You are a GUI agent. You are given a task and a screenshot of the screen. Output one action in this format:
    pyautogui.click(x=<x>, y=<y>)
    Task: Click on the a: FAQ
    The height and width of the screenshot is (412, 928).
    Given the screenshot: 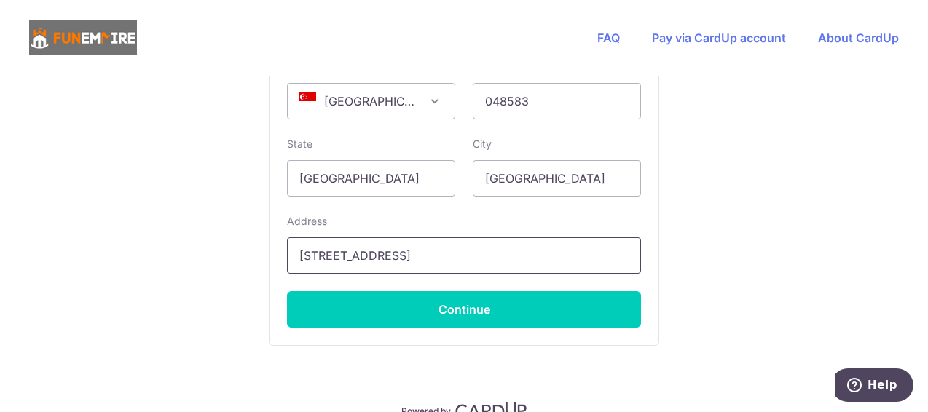 What is the action you would take?
    pyautogui.click(x=608, y=38)
    